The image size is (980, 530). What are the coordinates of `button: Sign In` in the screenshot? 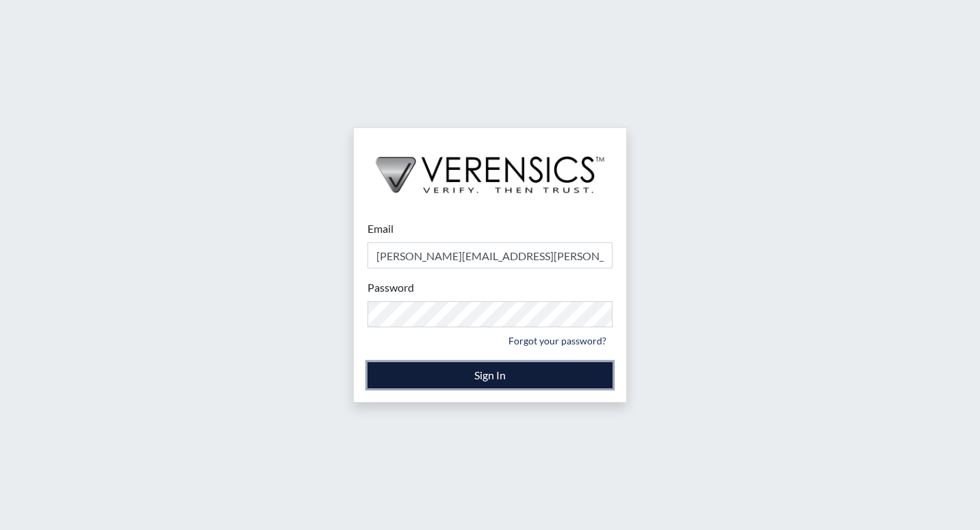 It's located at (490, 375).